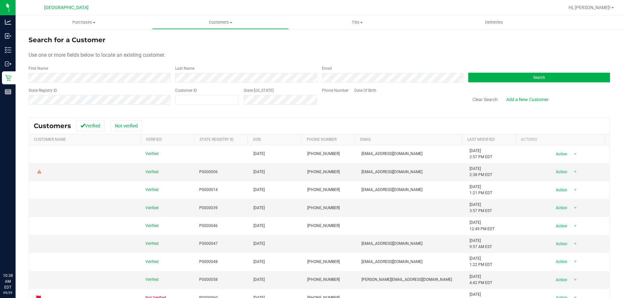 This screenshot has width=623, height=298. What do you see at coordinates (84, 22) in the screenshot?
I see `a: Purchases` at bounding box center [84, 22].